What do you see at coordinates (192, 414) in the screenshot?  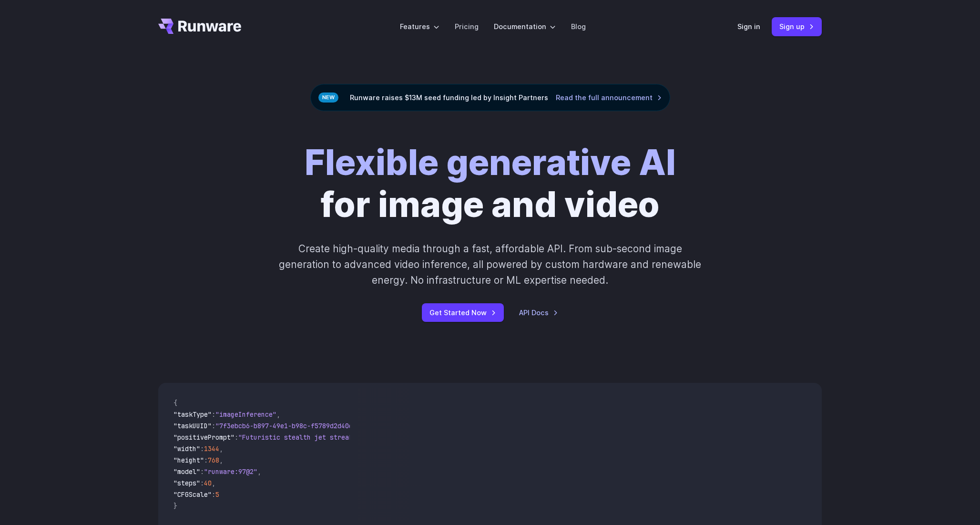 I see `span: "taskType"` at bounding box center [192, 414].